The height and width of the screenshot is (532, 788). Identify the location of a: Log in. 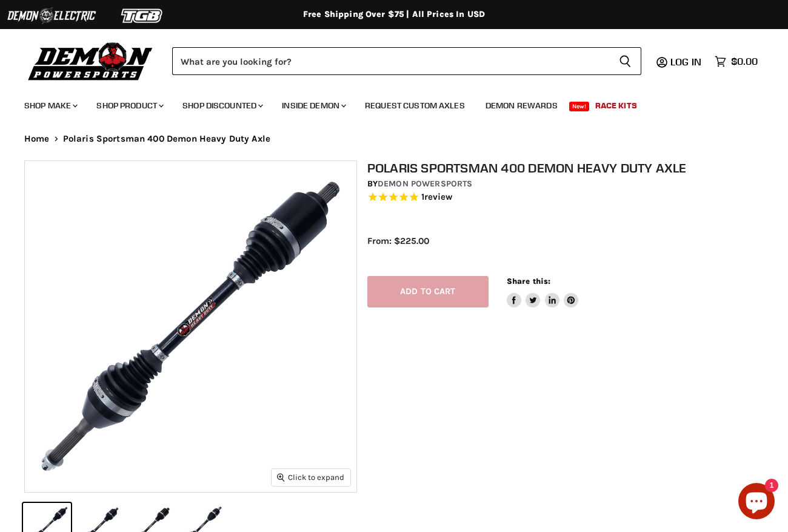
(687, 62).